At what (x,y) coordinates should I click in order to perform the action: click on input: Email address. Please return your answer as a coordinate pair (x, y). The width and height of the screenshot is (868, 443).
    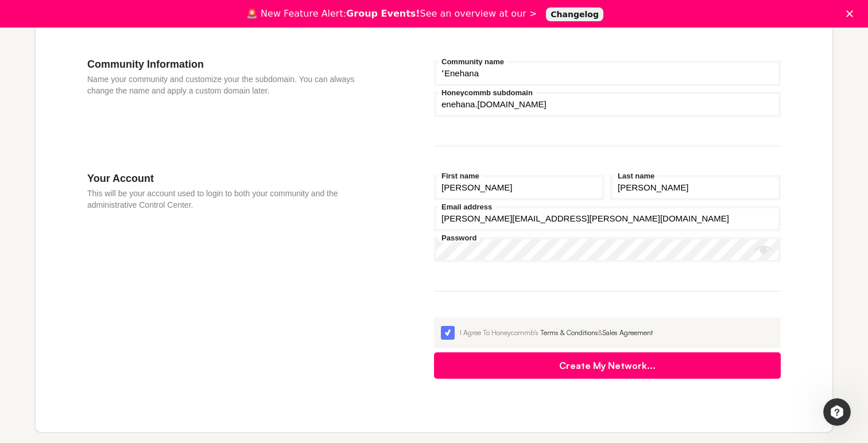
    Looking at the image, I should click on (607, 218).